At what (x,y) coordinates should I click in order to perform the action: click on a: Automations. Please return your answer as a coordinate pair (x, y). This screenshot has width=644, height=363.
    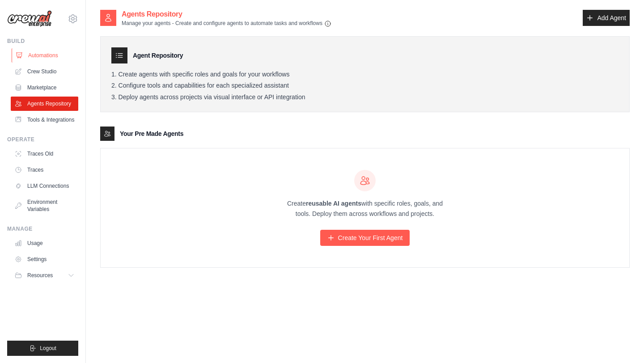
    Looking at the image, I should click on (45, 55).